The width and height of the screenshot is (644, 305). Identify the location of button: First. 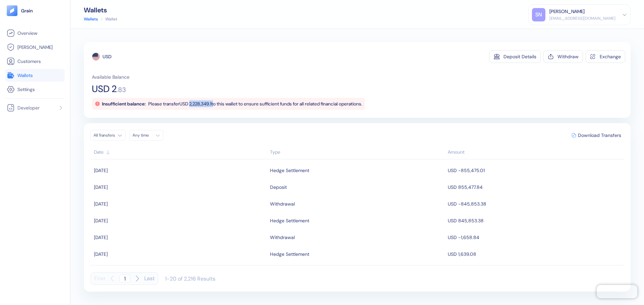
(100, 279).